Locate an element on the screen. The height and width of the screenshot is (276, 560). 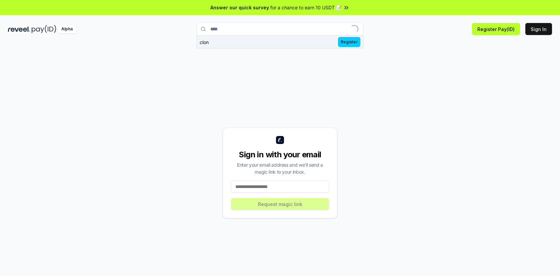
div: clon is located at coordinates (204, 42).